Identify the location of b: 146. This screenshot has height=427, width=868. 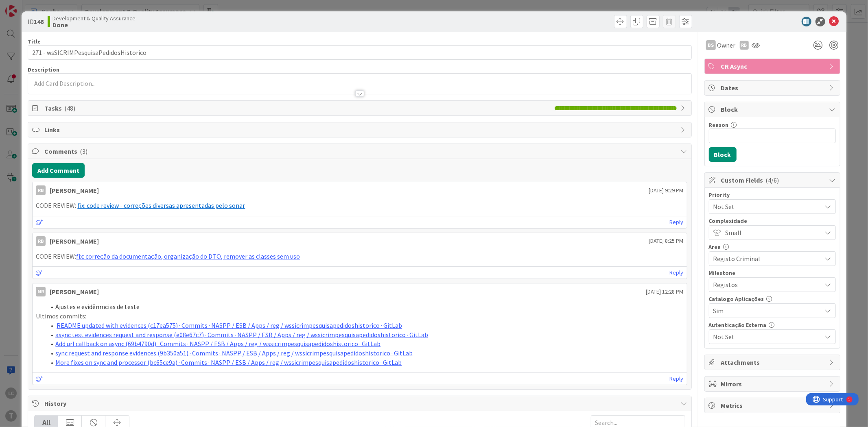
(39, 22).